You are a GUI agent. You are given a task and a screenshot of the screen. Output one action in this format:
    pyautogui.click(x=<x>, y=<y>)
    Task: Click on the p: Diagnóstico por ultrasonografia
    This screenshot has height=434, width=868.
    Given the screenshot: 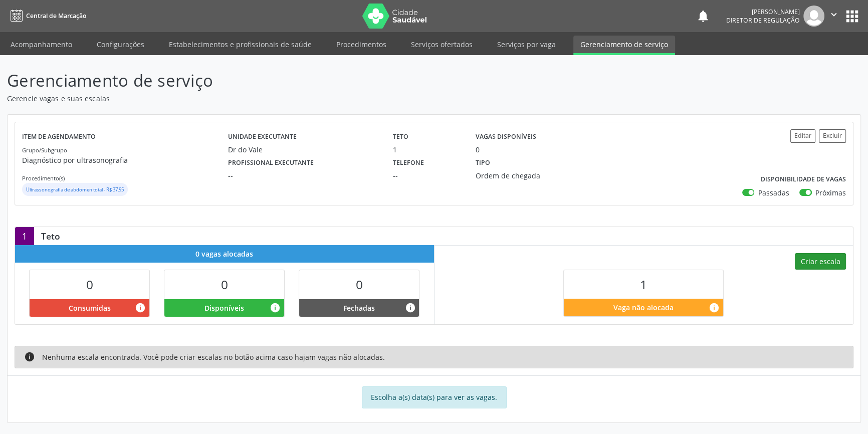 What is the action you would take?
    pyautogui.click(x=125, y=160)
    